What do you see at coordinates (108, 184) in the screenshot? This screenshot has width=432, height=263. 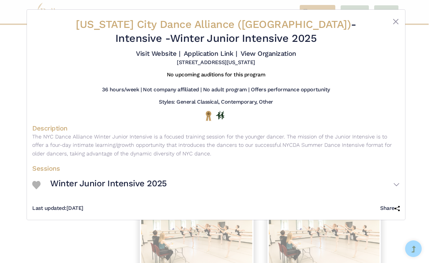 I see `h3: Winter Junior Intensive 2025` at bounding box center [108, 184].